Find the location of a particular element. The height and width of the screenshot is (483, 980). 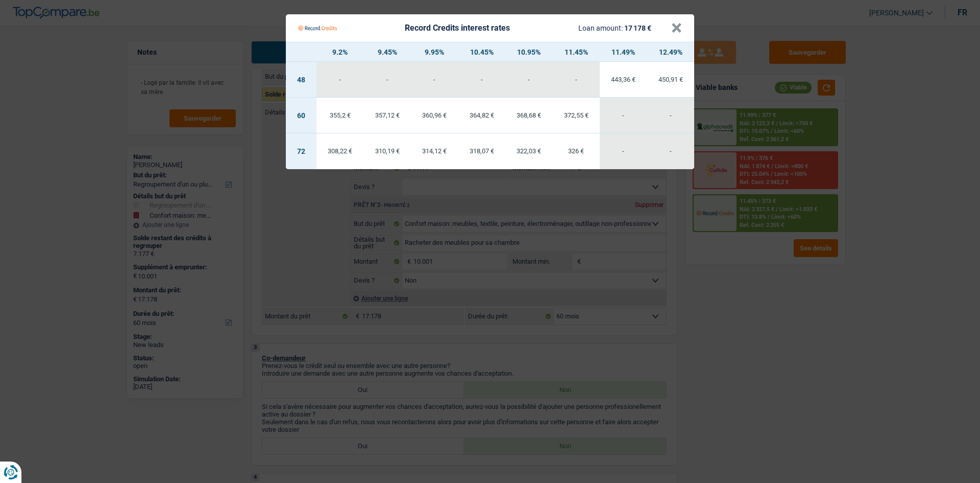

div: 443,36 € is located at coordinates (623, 79).